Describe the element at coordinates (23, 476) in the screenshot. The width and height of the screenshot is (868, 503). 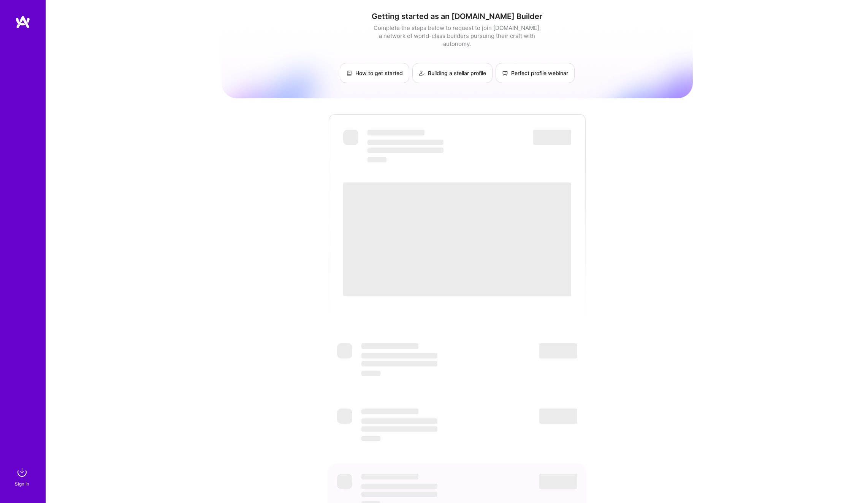
I see `a: sign inSign In` at that location.